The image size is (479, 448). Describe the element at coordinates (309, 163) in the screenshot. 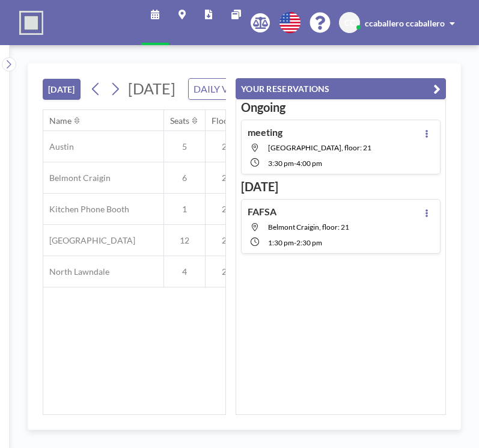

I see `span: 4:00 PM` at that location.